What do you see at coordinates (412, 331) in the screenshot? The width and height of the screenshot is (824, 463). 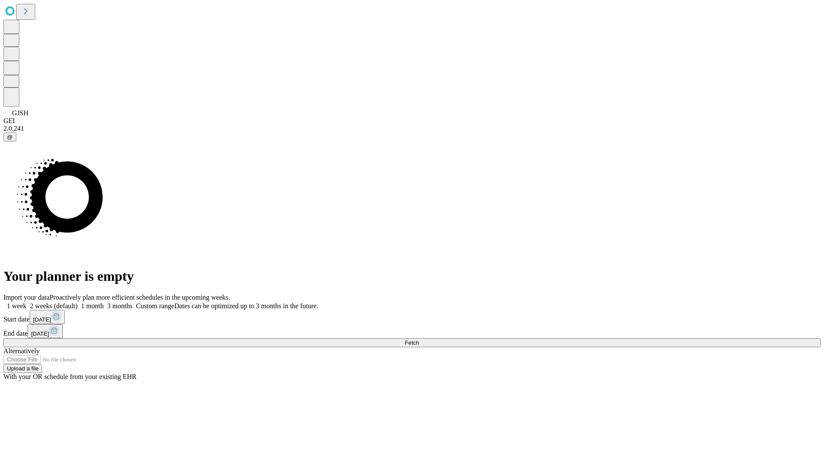 I see `div: End date` at bounding box center [412, 331].